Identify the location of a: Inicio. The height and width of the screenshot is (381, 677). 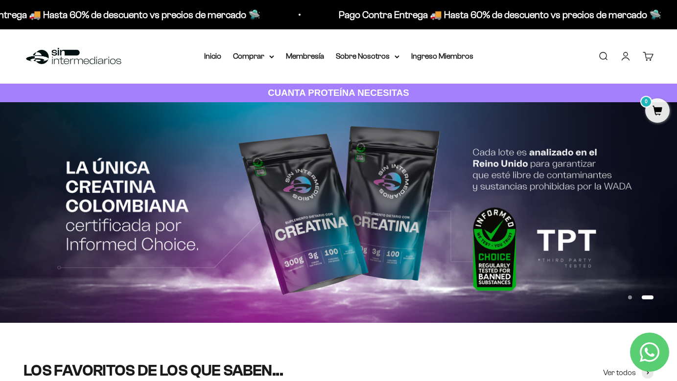
(212, 56).